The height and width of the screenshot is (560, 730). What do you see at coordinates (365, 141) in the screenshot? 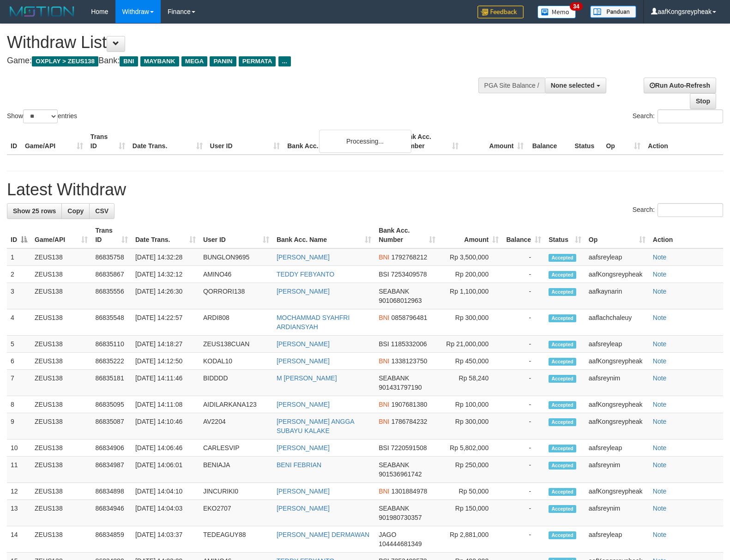
I see `div: Processing...` at bounding box center [365, 141].